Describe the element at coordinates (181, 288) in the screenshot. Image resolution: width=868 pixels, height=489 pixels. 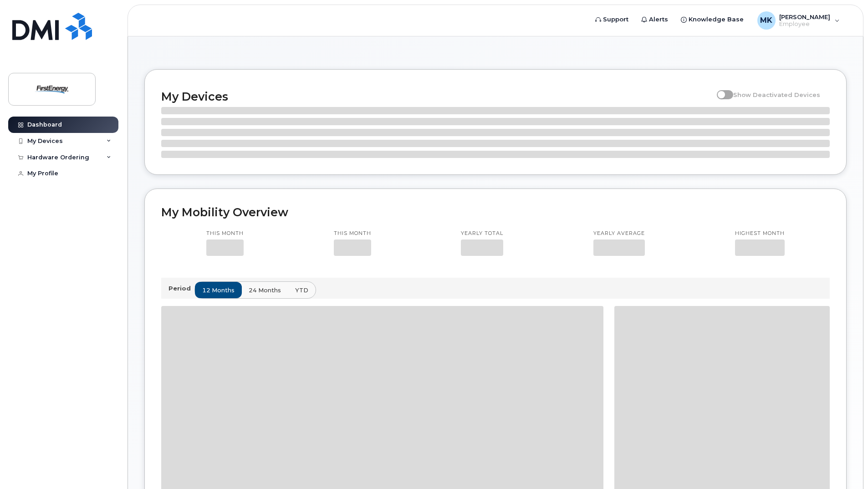
I see `p: Period` at that location.